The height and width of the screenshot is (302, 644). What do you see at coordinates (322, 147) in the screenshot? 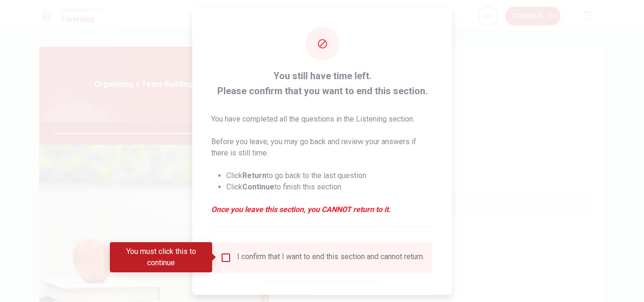
I see `p: Before you leave, you may go back and review your answers if there is still time.` at bounding box center [322, 147].